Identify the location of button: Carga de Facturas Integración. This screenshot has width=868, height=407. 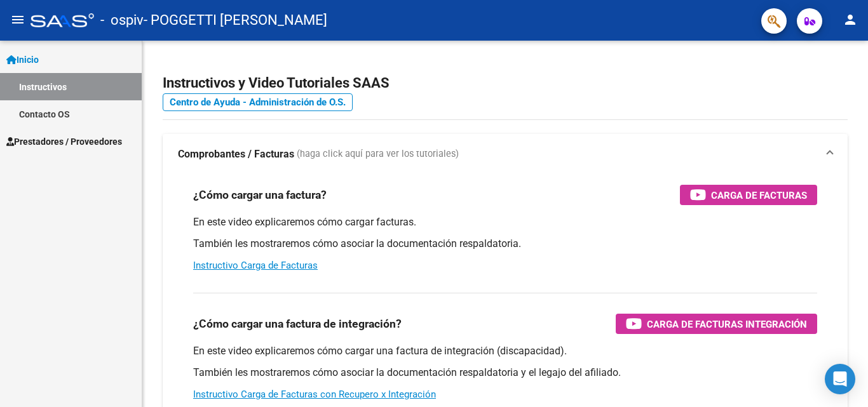
(716, 324).